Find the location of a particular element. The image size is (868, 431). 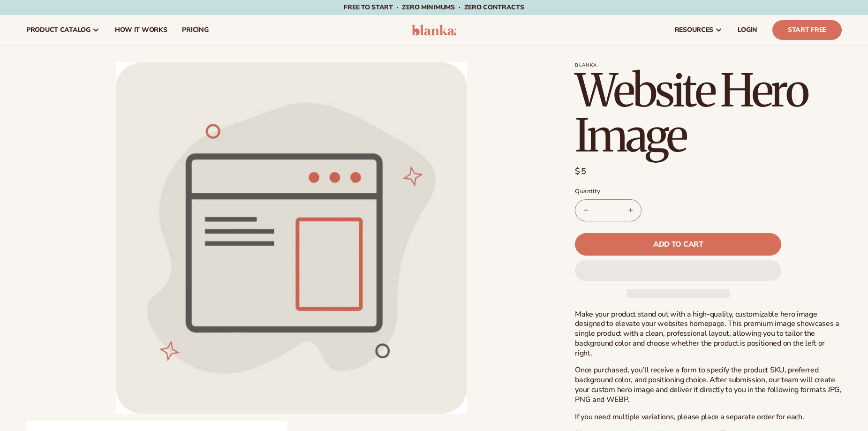

h1: Website Hero Image is located at coordinates (708, 113).